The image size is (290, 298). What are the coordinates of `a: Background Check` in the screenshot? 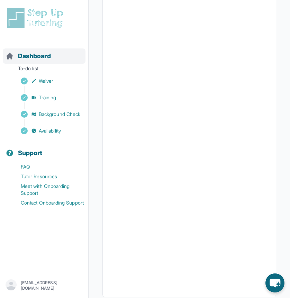 It's located at (47, 114).